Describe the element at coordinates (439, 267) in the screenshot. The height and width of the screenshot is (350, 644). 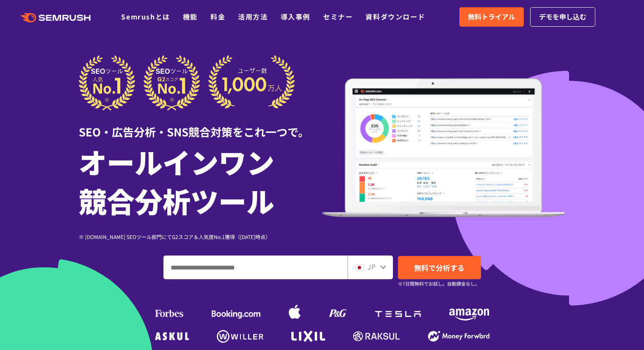
I see `span: 無料で分析する` at that location.